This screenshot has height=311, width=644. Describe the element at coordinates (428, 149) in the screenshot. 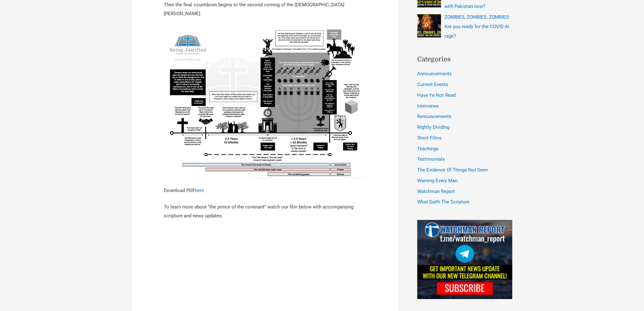

I see `a: Teachings` at that location.